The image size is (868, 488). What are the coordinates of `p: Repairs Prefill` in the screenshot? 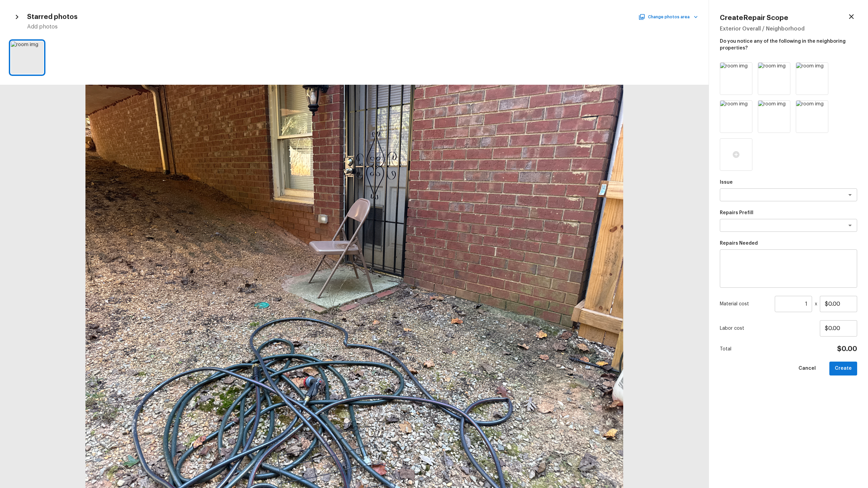 It's located at (789, 213).